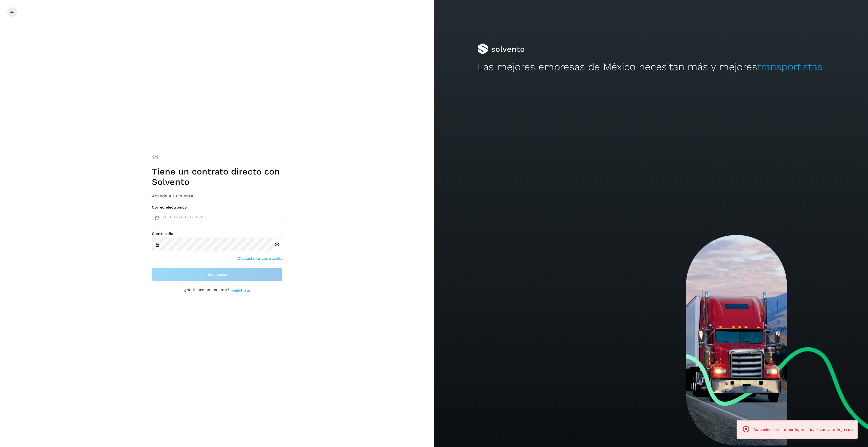  What do you see at coordinates (217, 233) in the screenshot?
I see `label: Contraseña` at bounding box center [217, 233].